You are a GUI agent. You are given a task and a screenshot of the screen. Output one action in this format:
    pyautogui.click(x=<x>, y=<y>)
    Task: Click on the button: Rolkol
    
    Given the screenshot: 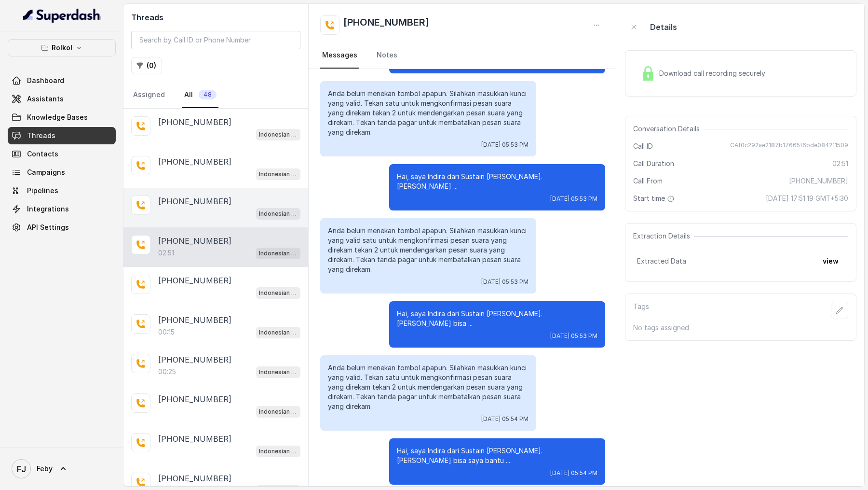 What is the action you would take?
    pyautogui.click(x=62, y=48)
    